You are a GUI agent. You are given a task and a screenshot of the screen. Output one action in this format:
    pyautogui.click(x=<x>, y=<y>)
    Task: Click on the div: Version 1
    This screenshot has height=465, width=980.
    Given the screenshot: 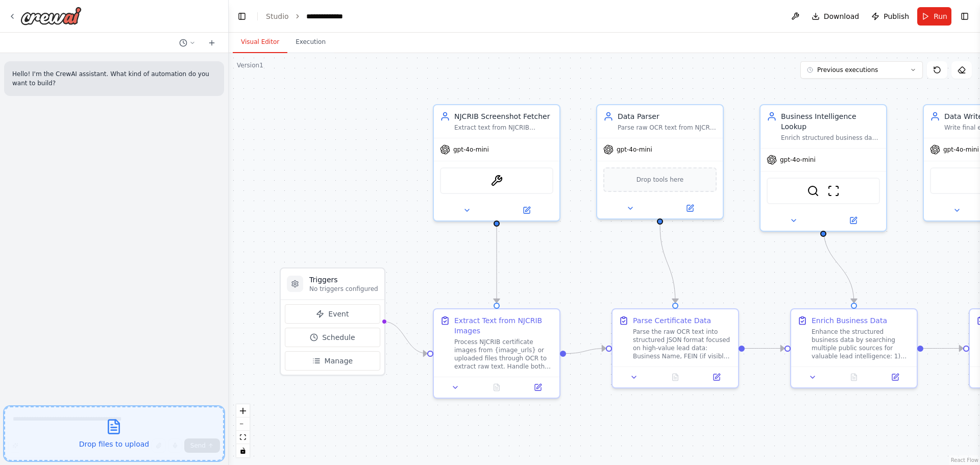 What is the action you would take?
    pyautogui.click(x=250, y=65)
    